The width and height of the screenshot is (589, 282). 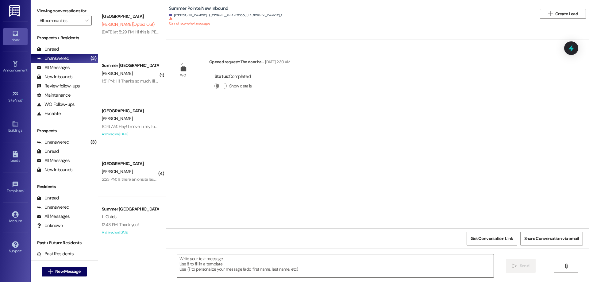 I want to click on div: Prospects, so click(x=64, y=131).